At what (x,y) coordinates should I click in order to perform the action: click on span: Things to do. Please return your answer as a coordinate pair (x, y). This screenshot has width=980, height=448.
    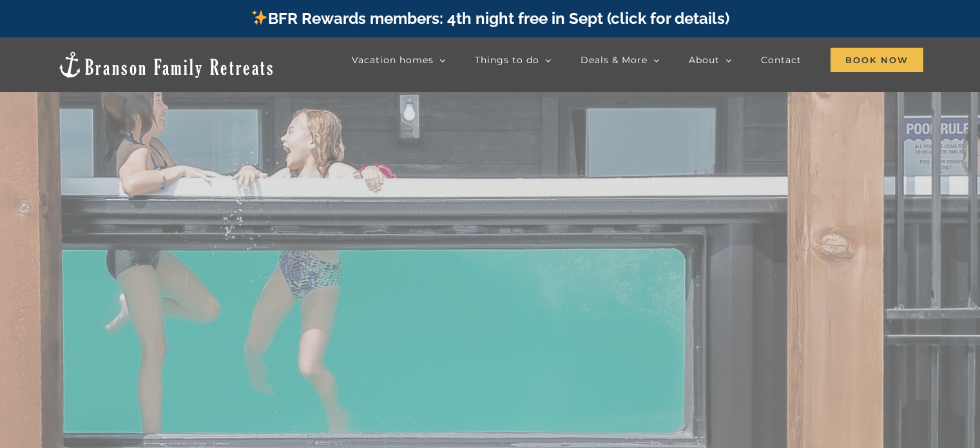
    Looking at the image, I should click on (507, 60).